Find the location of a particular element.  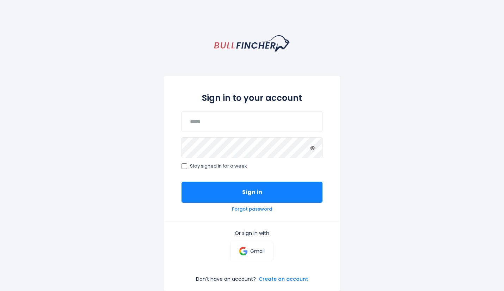

a: Gmail is located at coordinates (252, 251).